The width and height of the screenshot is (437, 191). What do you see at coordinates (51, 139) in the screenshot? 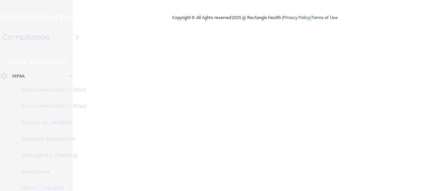
I see `p: Business Associates` at bounding box center [51, 139].